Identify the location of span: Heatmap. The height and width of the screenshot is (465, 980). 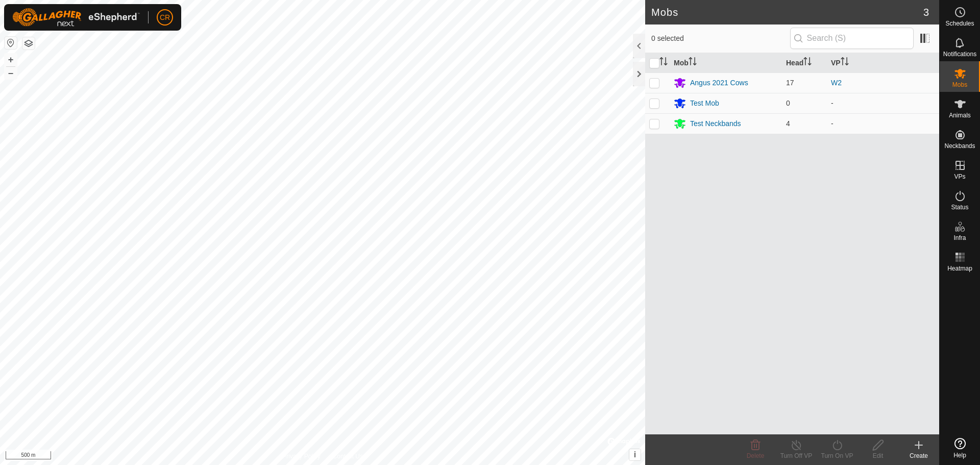
(960, 268).